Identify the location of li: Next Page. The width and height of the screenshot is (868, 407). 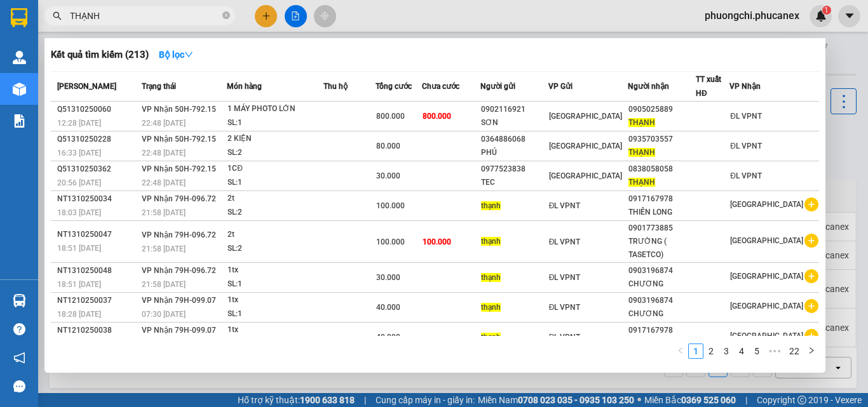
(811, 351).